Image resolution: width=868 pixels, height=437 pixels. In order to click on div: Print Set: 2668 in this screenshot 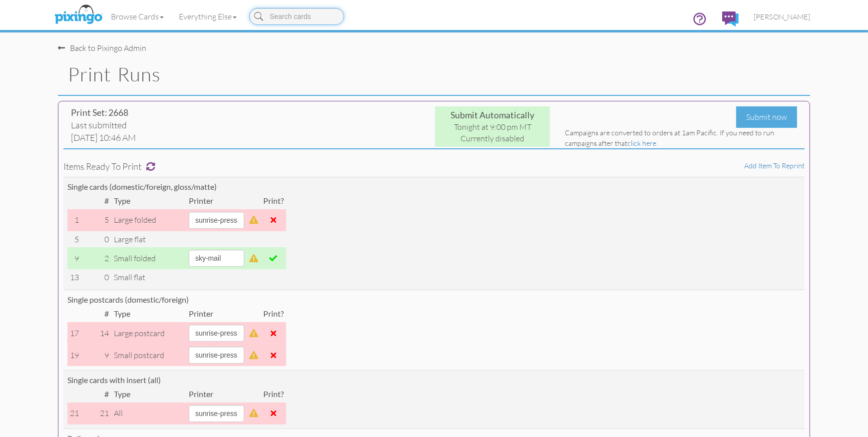, I will do `click(187, 113)`.